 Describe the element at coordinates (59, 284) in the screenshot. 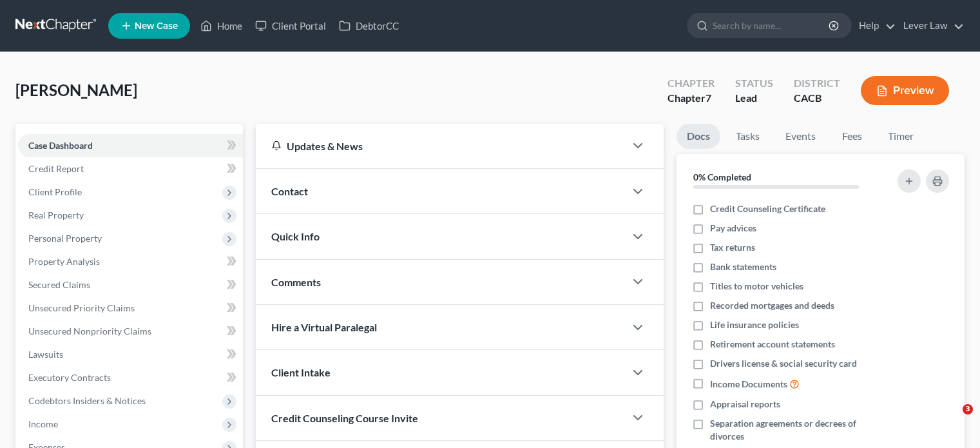

I see `span: Secured Claims` at that location.